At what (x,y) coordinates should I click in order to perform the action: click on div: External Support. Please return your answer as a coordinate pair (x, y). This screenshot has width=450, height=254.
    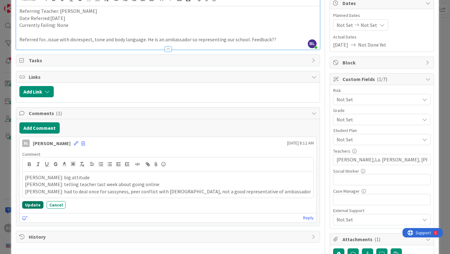
    Looking at the image, I should click on (382, 210).